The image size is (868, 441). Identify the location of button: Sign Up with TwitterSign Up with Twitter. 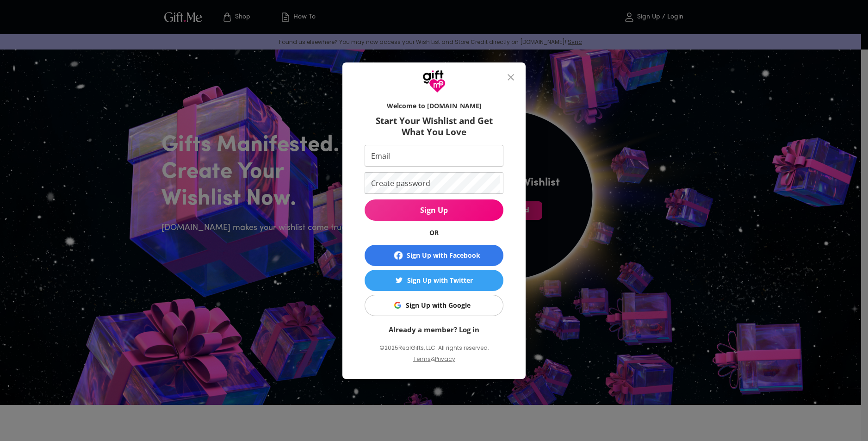
(434, 281).